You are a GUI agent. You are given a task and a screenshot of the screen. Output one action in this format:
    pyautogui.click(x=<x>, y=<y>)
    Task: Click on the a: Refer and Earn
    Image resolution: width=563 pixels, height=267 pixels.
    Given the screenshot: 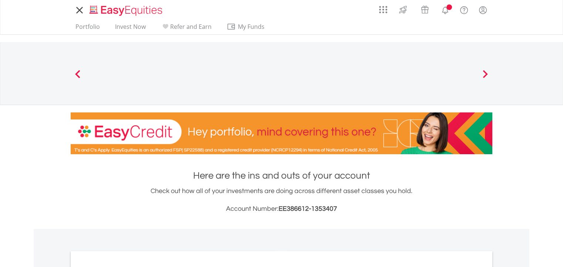 What is the action you would take?
    pyautogui.click(x=186, y=28)
    